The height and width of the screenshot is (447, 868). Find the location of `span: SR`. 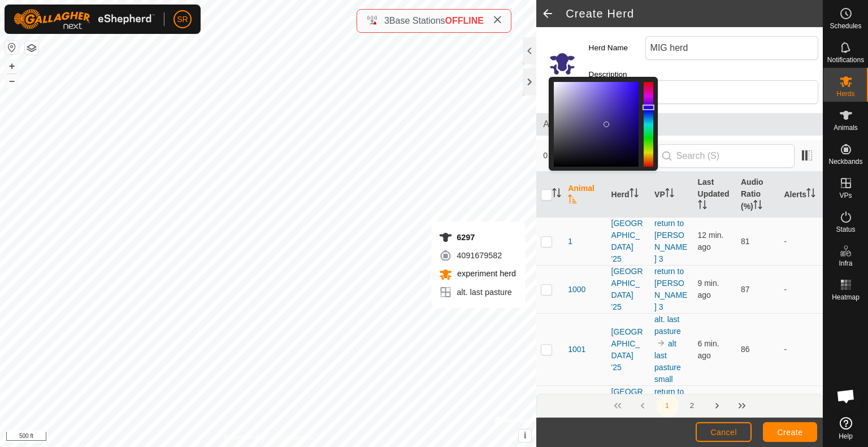

span: SR is located at coordinates (182, 19).